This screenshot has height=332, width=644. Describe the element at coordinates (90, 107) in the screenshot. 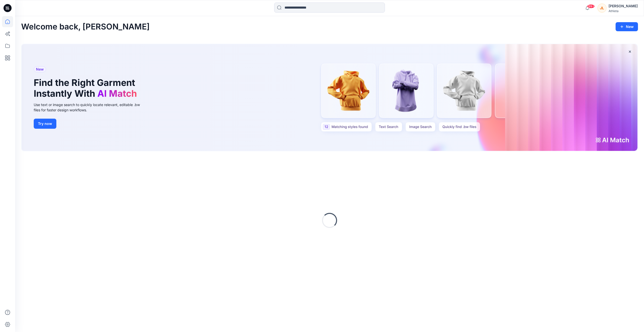

I see `div: Use text or image search to quickly locate relevant, editable .bw files for faster design workflows.` at that location.